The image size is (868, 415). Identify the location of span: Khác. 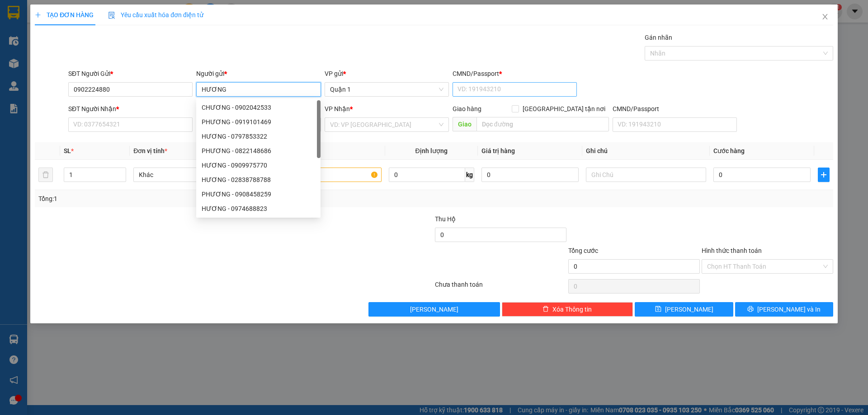
(194, 175).